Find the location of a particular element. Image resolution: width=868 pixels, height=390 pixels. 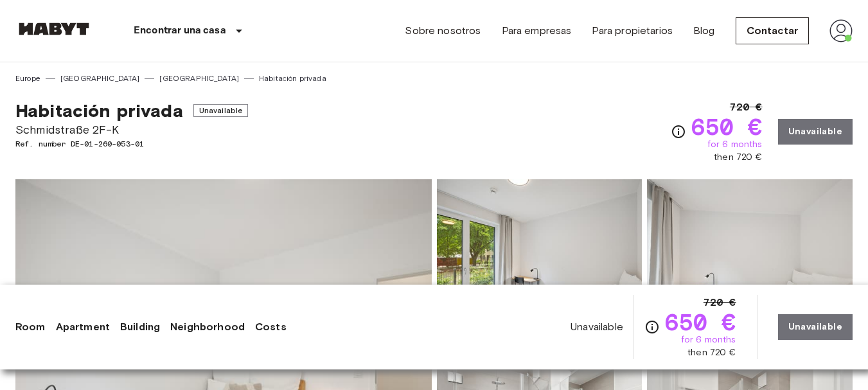

a: Blog is located at coordinates (704, 31).